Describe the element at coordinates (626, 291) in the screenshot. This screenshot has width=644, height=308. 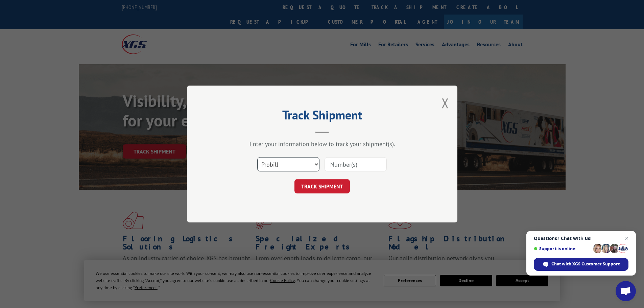
I see `div: Open chat` at that location.